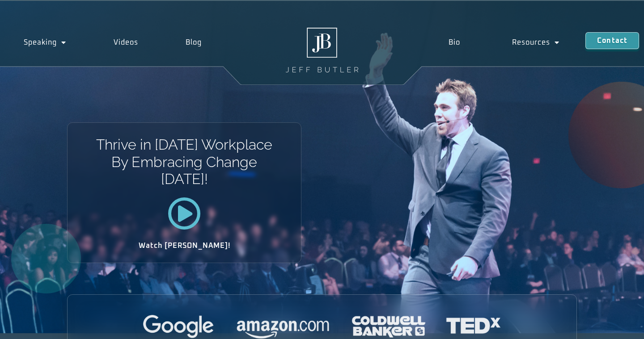 This screenshot has width=644, height=339. Describe the element at coordinates (612, 41) in the screenshot. I see `a: Contact` at that location.